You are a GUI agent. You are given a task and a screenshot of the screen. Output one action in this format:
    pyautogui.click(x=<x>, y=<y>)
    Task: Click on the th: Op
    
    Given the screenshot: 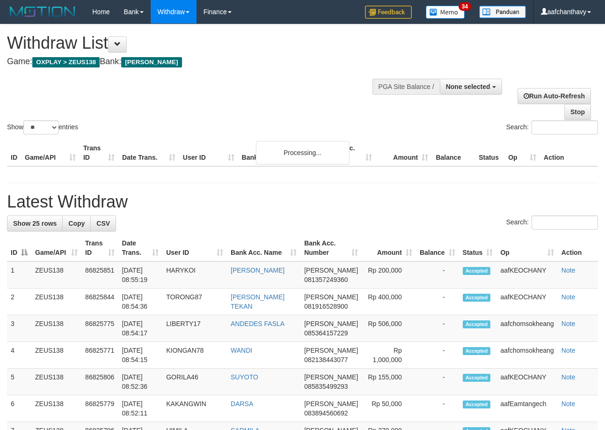 What is the action you would take?
    pyautogui.click(x=522, y=153)
    